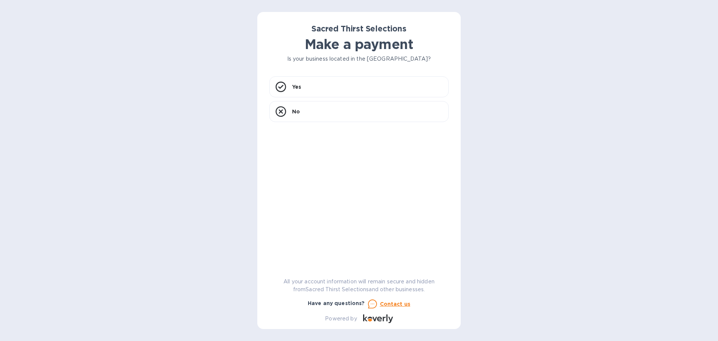 This screenshot has height=341, width=718. What do you see at coordinates (395, 304) in the screenshot?
I see `u: Contact us` at bounding box center [395, 304].